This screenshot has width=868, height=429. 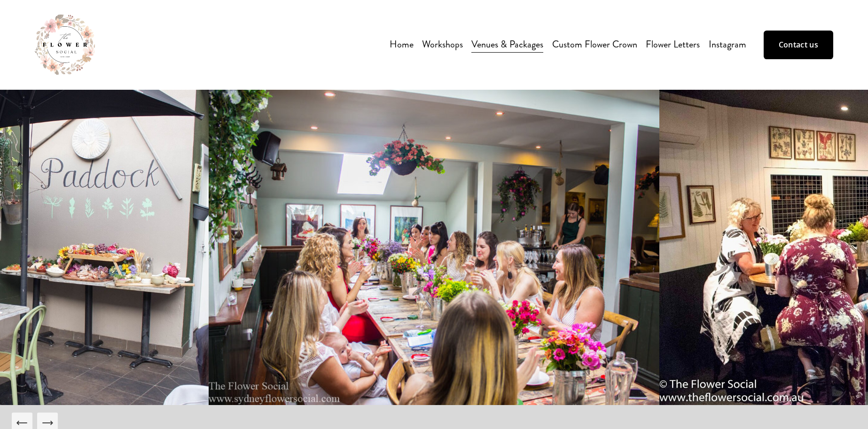 I want to click on a: folder dropdown, so click(x=442, y=44).